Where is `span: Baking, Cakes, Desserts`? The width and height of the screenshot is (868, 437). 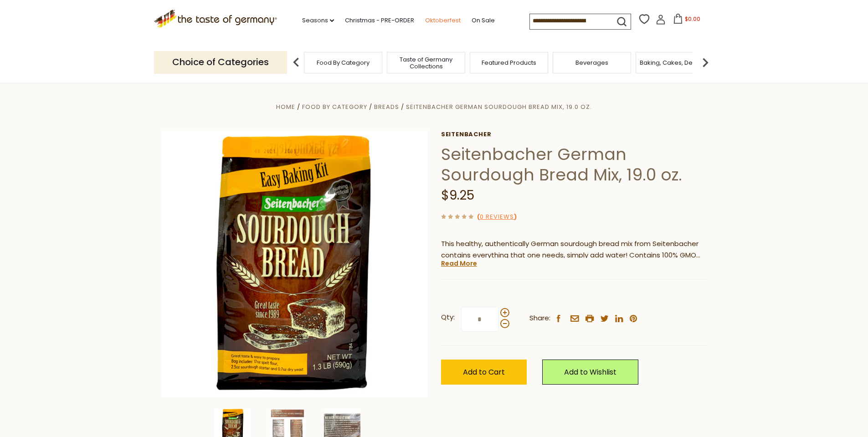 span: Baking, Cakes, Desserts is located at coordinates (674, 63).